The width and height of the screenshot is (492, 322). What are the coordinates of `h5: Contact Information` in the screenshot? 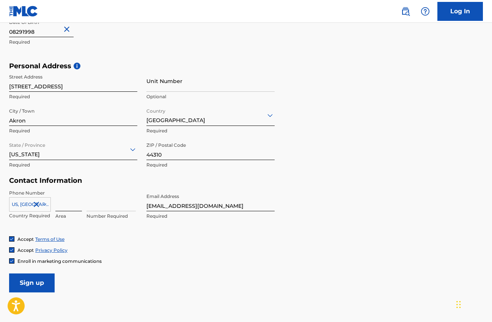 It's located at (142, 181).